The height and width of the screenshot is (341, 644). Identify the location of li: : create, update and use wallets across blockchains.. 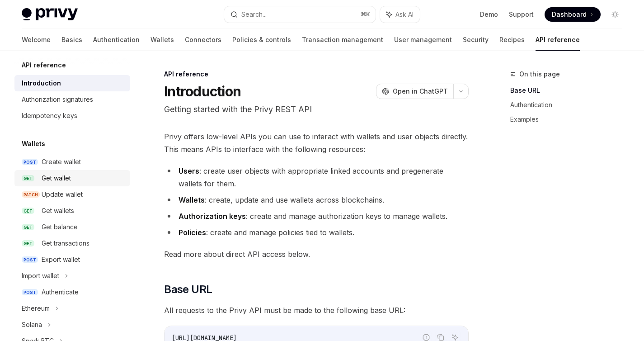
(317, 200).